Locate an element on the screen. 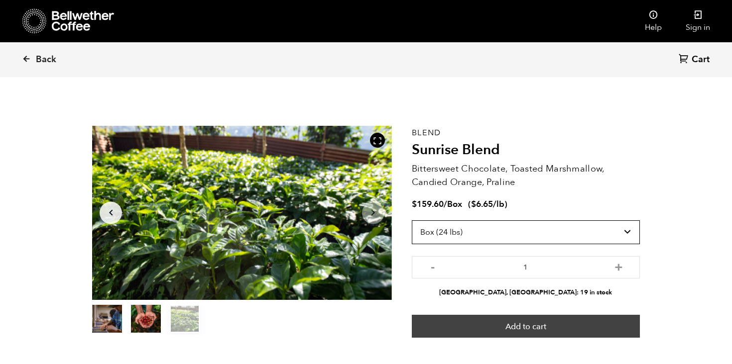 The height and width of the screenshot is (364, 732). span: Box is located at coordinates (454, 204).